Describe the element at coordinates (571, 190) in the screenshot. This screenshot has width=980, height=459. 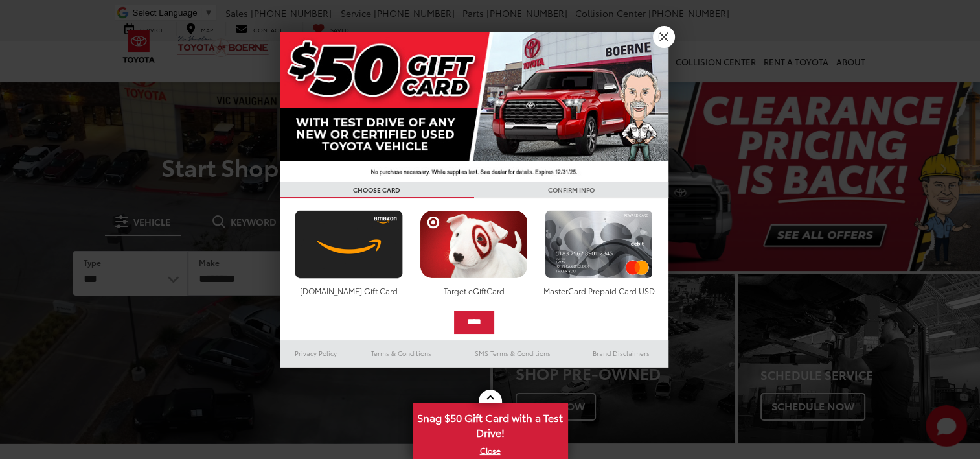
I see `h3: CONFIRM INFO` at that location.